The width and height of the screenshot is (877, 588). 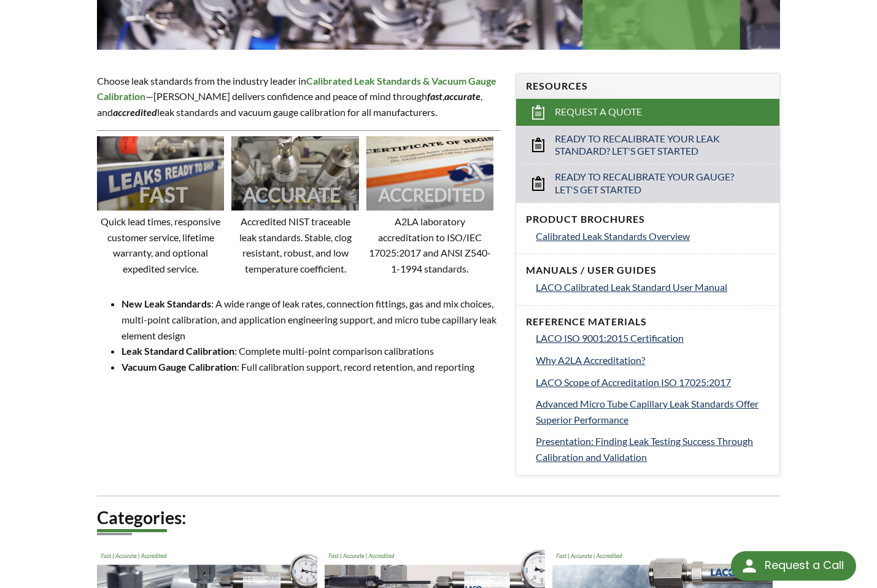 What do you see at coordinates (647, 270) in the screenshot?
I see `h4: Manuals / User Guides` at bounding box center [647, 270].